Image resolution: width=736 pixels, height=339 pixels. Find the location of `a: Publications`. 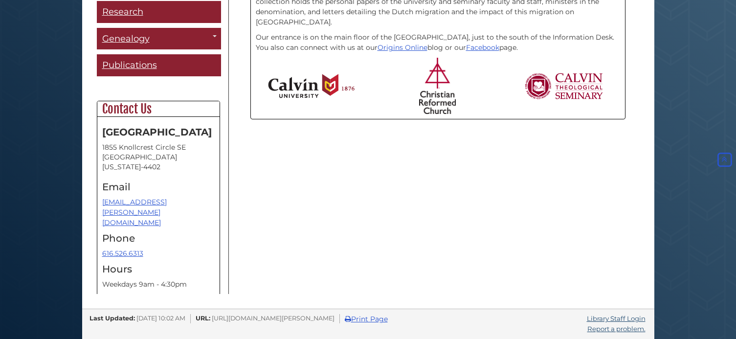

a: Publications is located at coordinates (159, 65).